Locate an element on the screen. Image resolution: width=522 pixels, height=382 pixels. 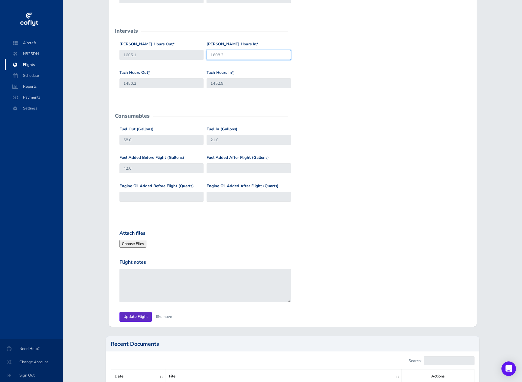
label: Fuel Added Before Flight (Gallons) is located at coordinates (152, 158).